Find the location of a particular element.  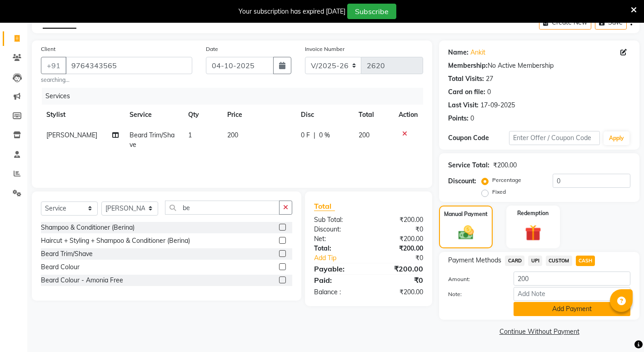

div: Points: is located at coordinates (458, 118).